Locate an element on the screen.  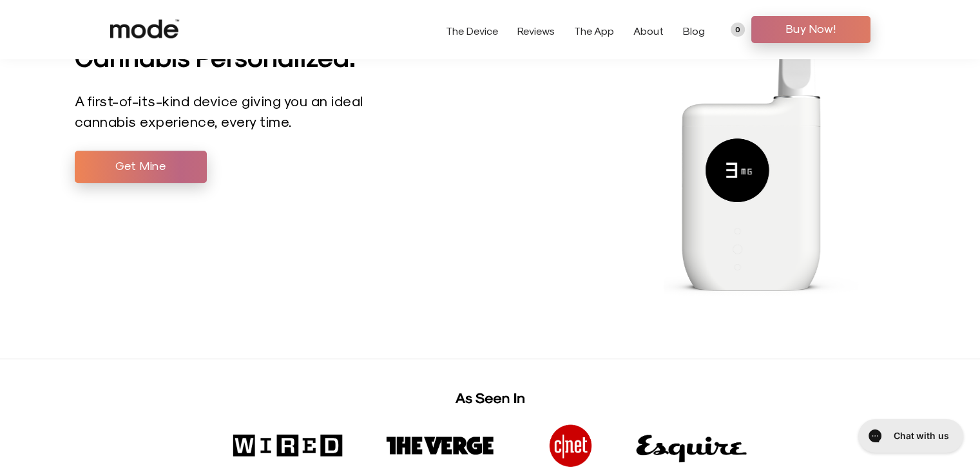
span: Get Mine is located at coordinates (141, 166).